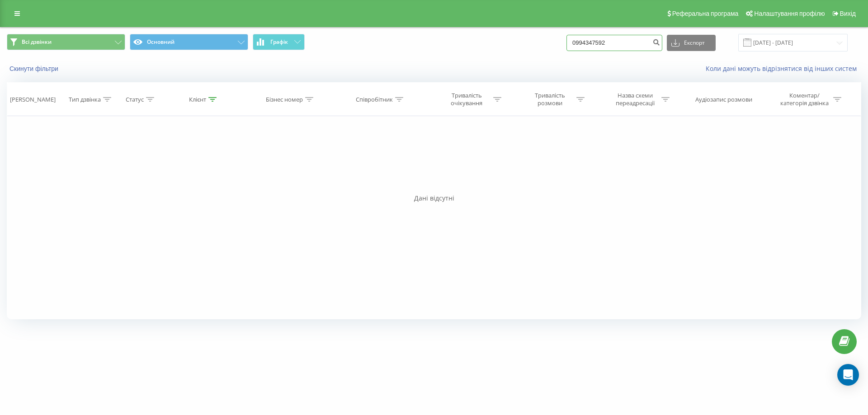 Image resolution: width=868 pixels, height=415 pixels. Describe the element at coordinates (279, 42) in the screenshot. I see `button: Графік` at that location.